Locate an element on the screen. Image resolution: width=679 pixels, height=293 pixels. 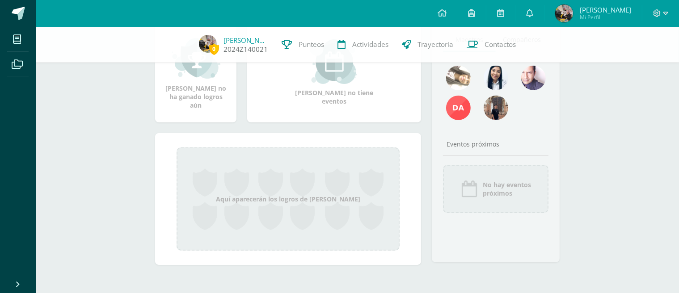
a: 2024Z140021 is located at coordinates (245, 49).